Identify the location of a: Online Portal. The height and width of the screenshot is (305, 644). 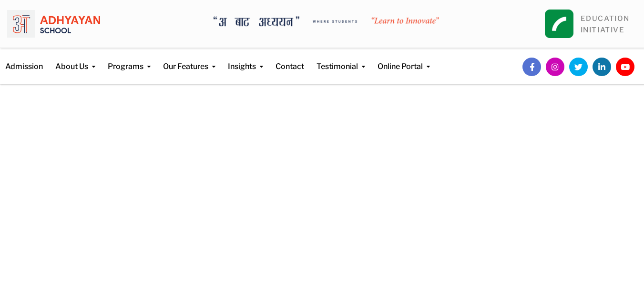
(403, 60).